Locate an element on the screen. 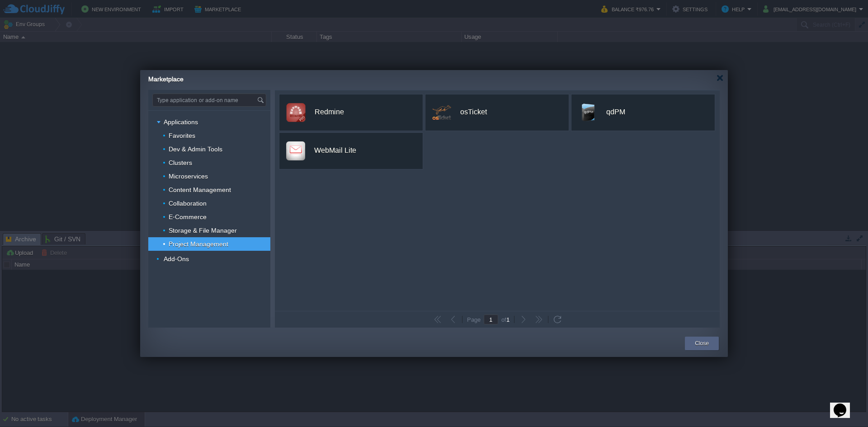 This screenshot has height=427, width=868. div: qdPM is located at coordinates (616, 112).